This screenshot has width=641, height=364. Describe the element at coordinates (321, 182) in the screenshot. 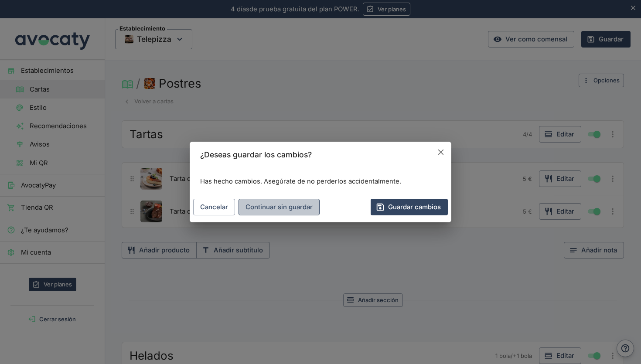

I see `p: Has hecho cambios. Asegúrate de no perderlos accidentalmente.` at that location.